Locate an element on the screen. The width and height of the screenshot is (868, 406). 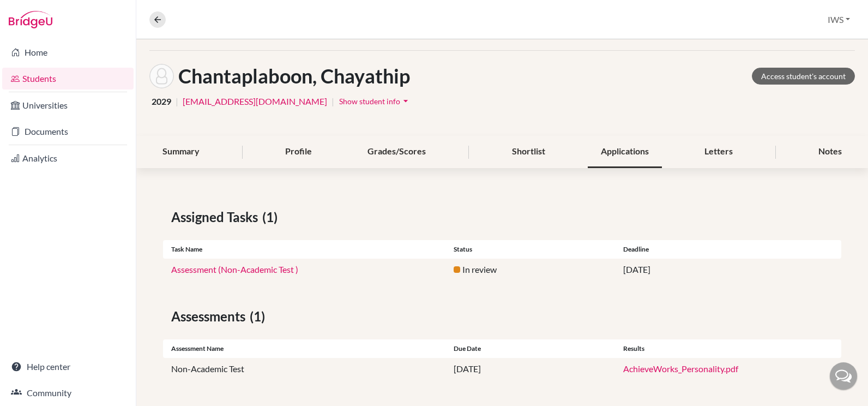
a: Universities is located at coordinates (67, 105).